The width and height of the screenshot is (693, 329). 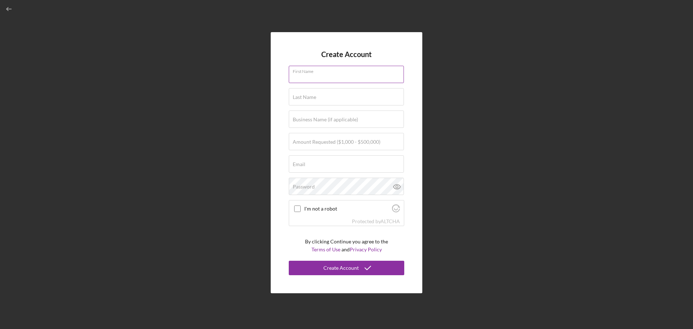 What do you see at coordinates (304, 187) in the screenshot?
I see `label: Password` at bounding box center [304, 187].